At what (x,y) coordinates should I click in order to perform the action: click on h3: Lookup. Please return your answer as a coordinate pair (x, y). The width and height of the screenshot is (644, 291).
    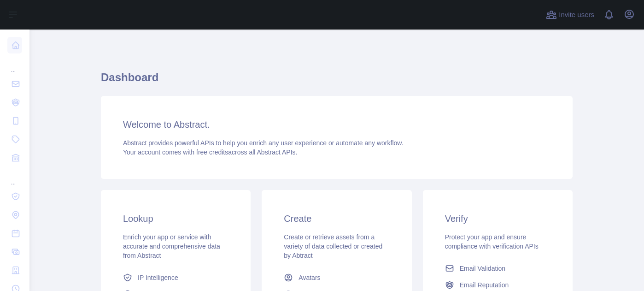
    Looking at the image, I should click on (175, 219).